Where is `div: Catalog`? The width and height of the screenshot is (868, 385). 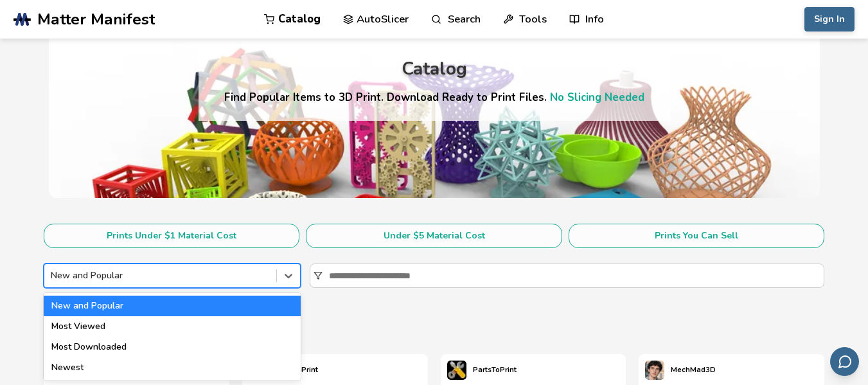
div: Catalog is located at coordinates (434, 68).